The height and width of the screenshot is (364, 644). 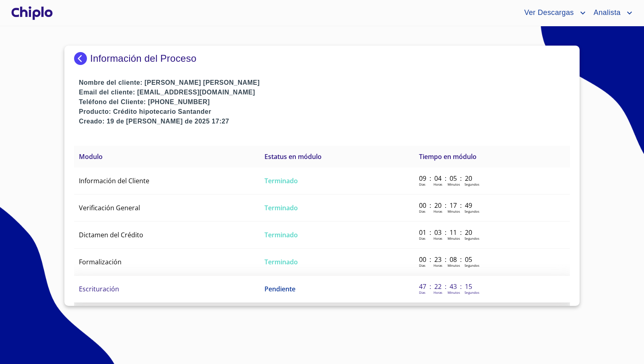 I want to click on span: Información del Cliente, so click(x=114, y=181).